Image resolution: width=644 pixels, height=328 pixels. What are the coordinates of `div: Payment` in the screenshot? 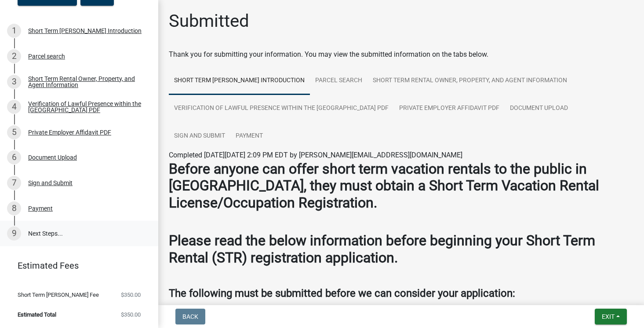 It's located at (41, 208).